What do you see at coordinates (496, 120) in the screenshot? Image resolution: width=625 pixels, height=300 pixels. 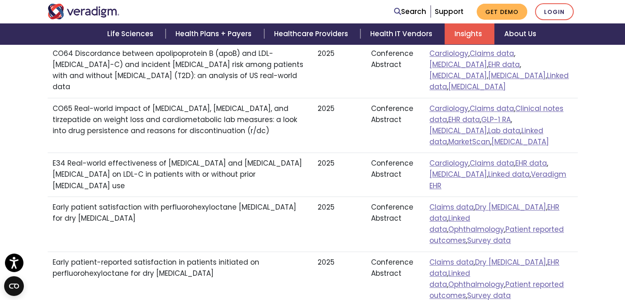 I see `a: GLP-1 RA` at bounding box center [496, 120].